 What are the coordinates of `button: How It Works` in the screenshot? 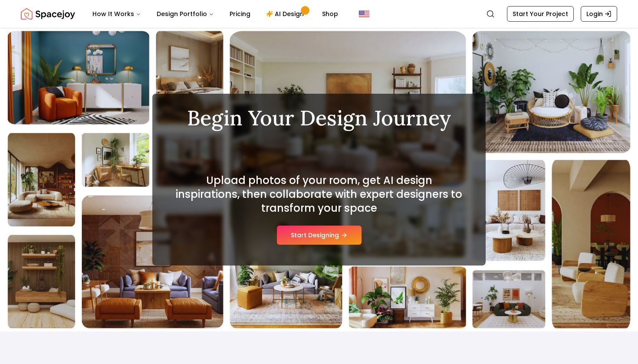 It's located at (117, 14).